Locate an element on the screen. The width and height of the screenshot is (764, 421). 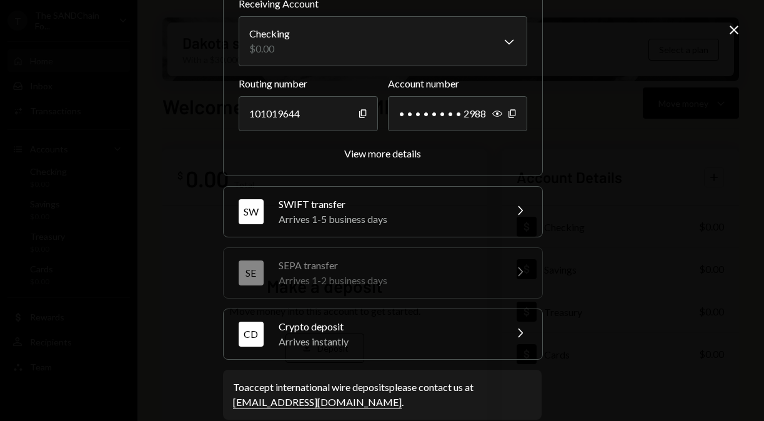
div: Crypto deposit is located at coordinates (388, 327).